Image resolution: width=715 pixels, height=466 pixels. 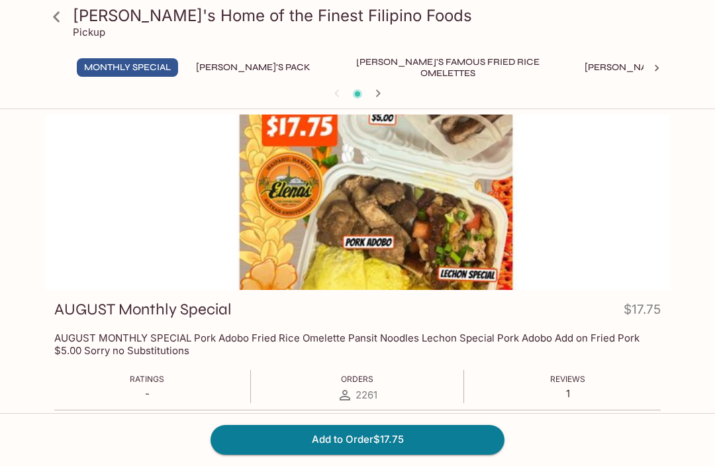 I want to click on button: Add to Order$17.75, so click(x=357, y=439).